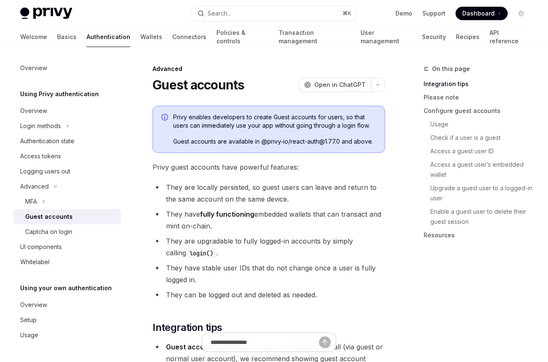 This screenshot has height=362, width=548. What do you see at coordinates (46, 13) in the screenshot?
I see `img: light logo` at bounding box center [46, 13].